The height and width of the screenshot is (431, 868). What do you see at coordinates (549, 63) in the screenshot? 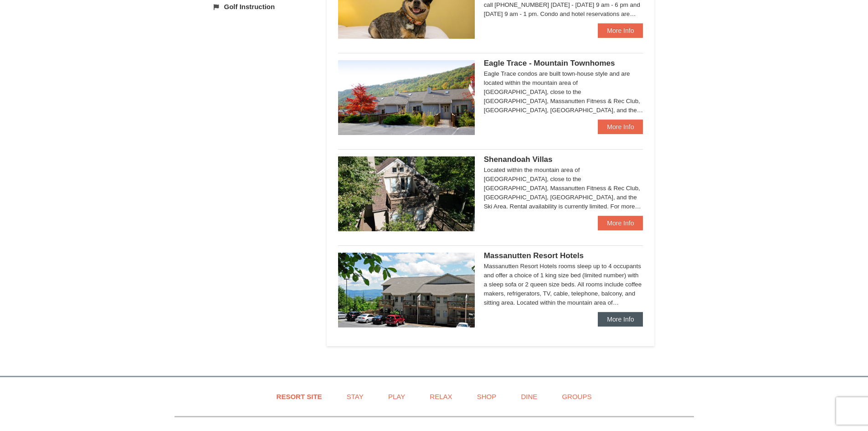
I see `span: Eagle Trace - Mountain Townhomes` at bounding box center [549, 63].